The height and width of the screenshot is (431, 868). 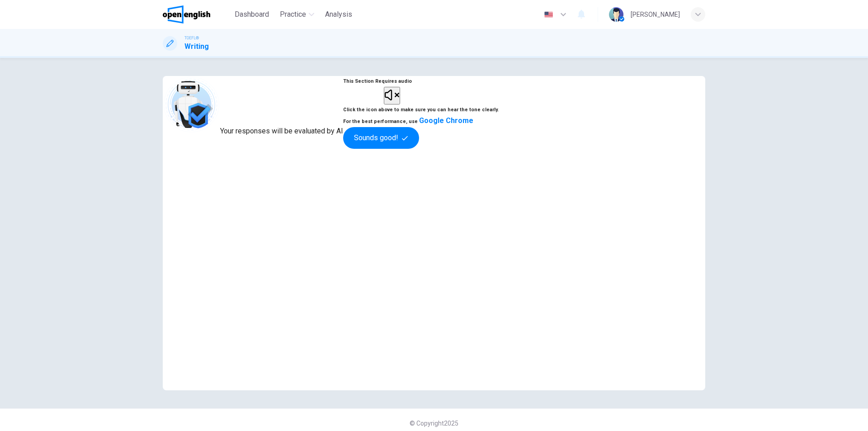 I want to click on img: OpenEnglish logo, so click(x=186, y=14).